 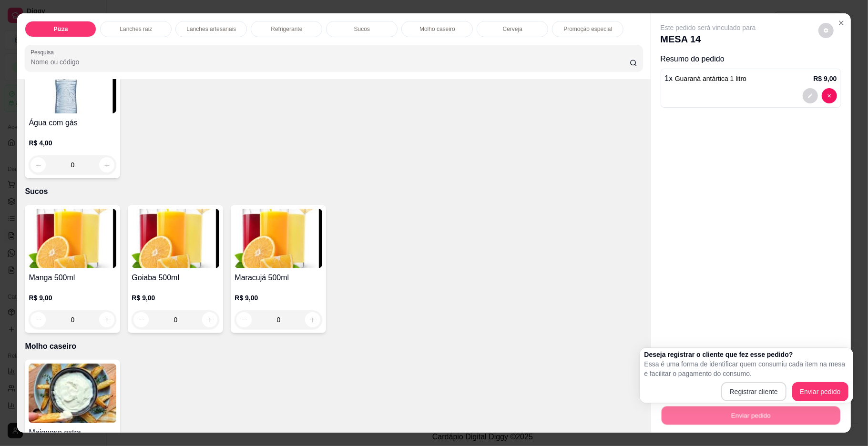 I want to click on p: Refrigerante, so click(x=286, y=29).